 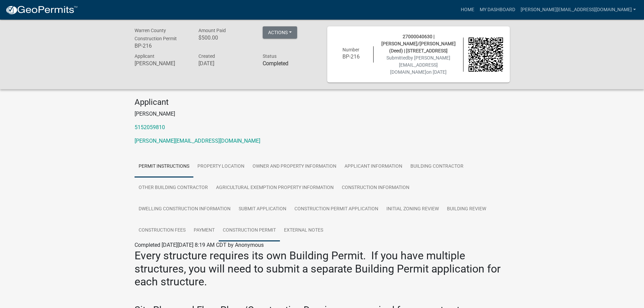 I want to click on h4: Applicant, so click(x=322, y=102).